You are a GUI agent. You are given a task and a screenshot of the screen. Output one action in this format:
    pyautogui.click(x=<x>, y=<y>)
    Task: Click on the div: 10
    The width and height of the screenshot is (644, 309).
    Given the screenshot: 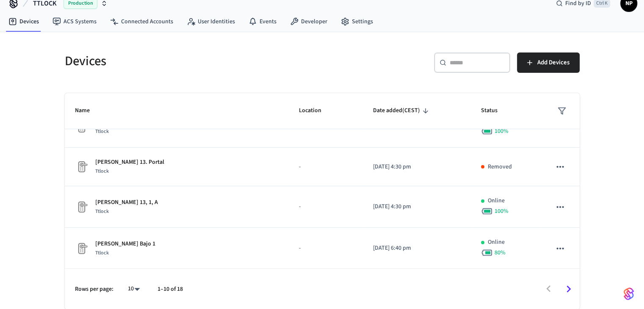 What is the action you would take?
    pyautogui.click(x=134, y=289)
    